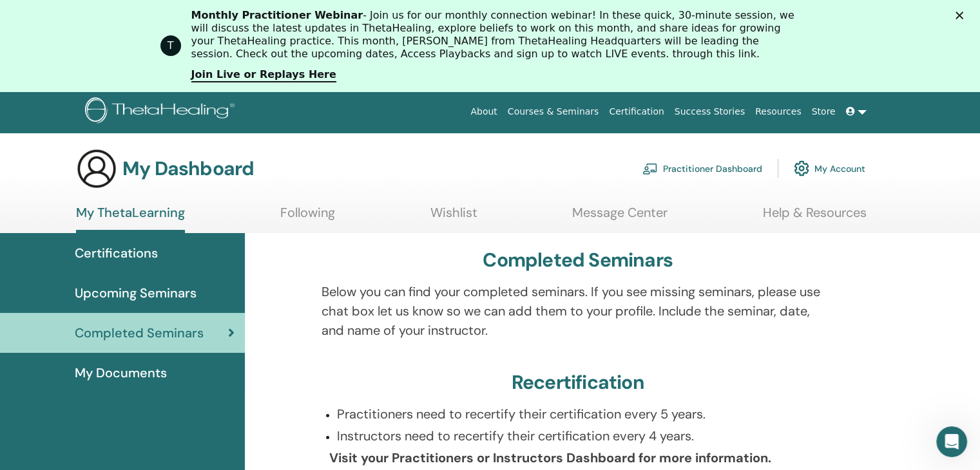 This screenshot has height=470, width=980. Describe the element at coordinates (703, 168) in the screenshot. I see `a: Practitioner Dashboard` at that location.